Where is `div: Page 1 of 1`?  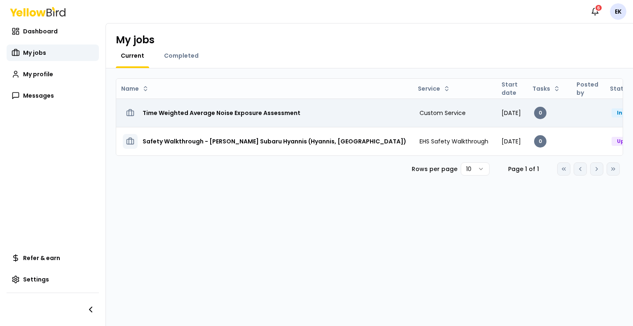
div: Page 1 of 1 is located at coordinates (523, 169).